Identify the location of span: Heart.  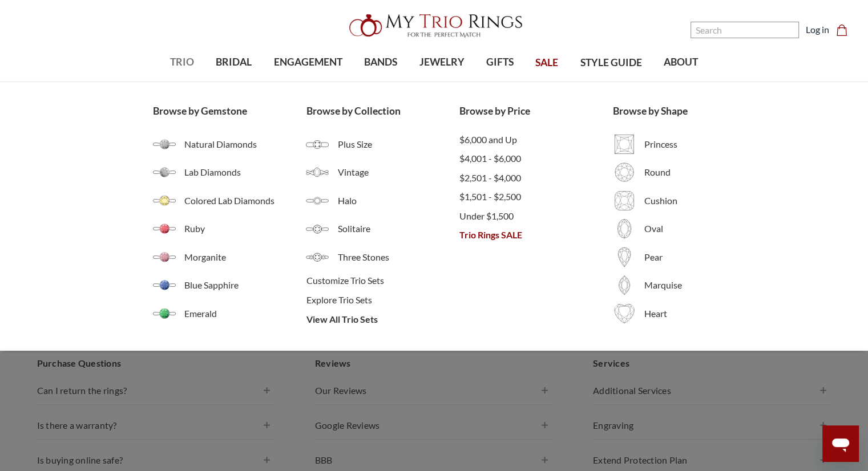
(680, 313).